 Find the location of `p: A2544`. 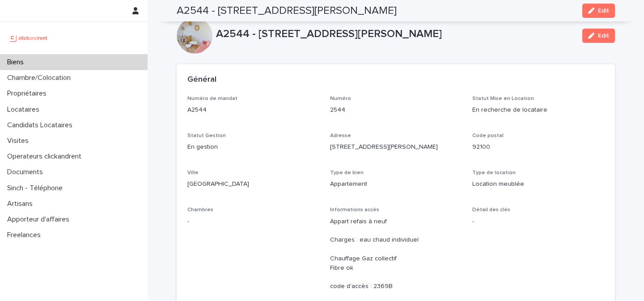

p: A2544 is located at coordinates (253, 110).